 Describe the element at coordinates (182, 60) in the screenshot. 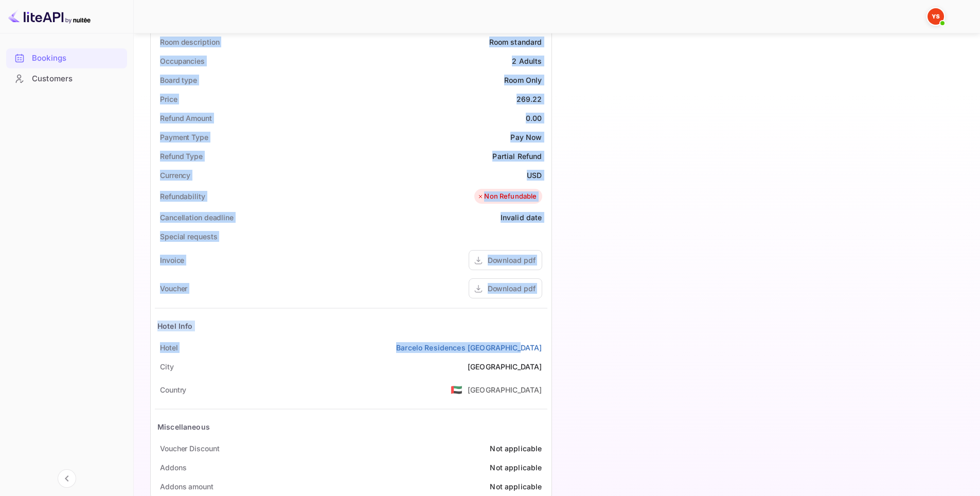

I see `div: Occupancies` at that location.